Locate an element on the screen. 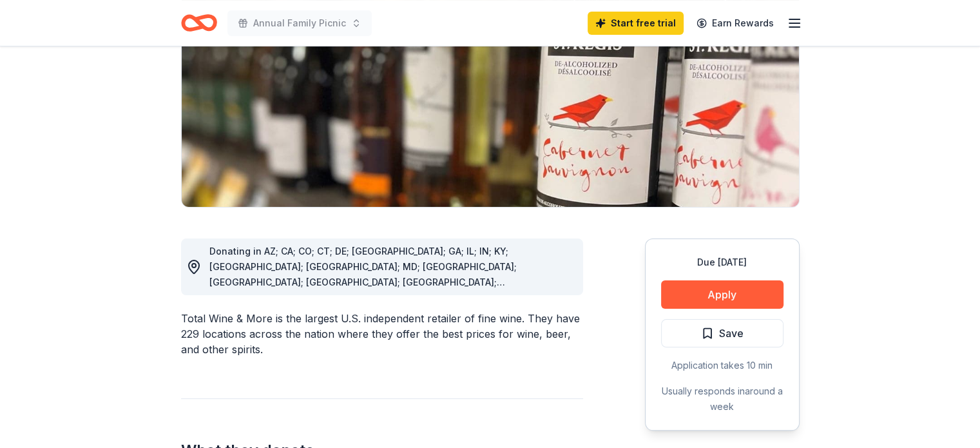  a: Start free trial is located at coordinates (635, 23).